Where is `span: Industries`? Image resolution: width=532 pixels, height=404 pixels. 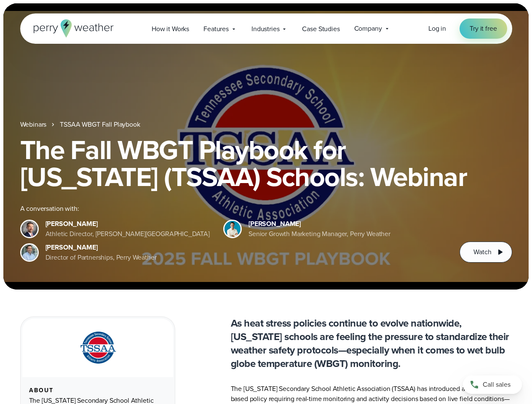 span: Industries is located at coordinates (265, 29).